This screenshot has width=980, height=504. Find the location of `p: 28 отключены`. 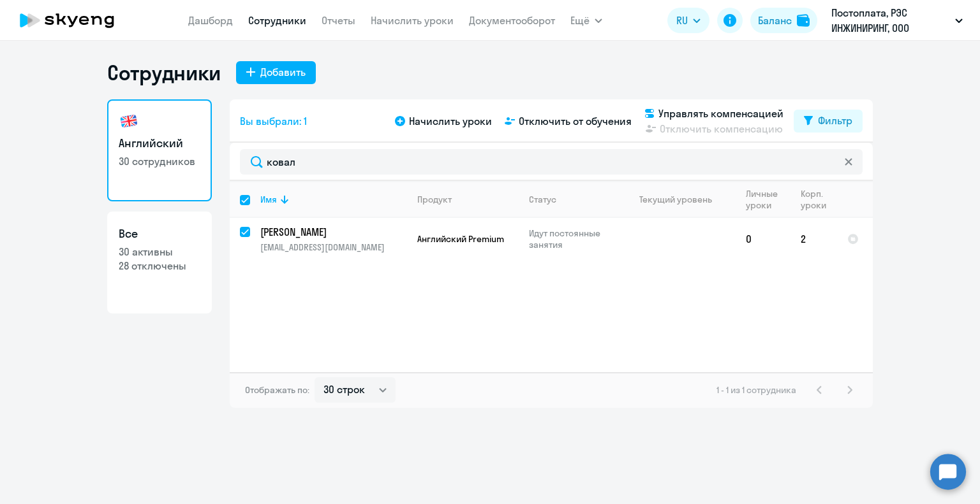

p: 28 отключены is located at coordinates (160, 266).